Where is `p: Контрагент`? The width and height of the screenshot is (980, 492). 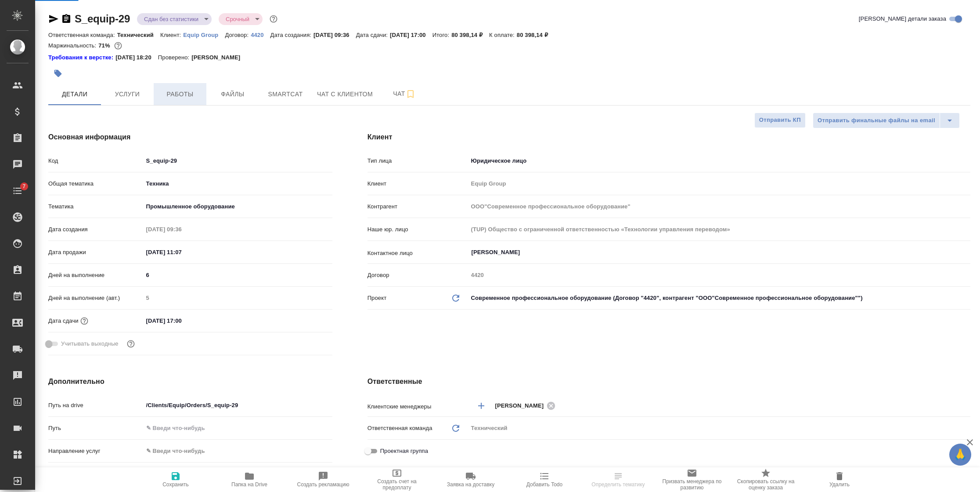
p: Контрагент is located at coordinates (417, 206).